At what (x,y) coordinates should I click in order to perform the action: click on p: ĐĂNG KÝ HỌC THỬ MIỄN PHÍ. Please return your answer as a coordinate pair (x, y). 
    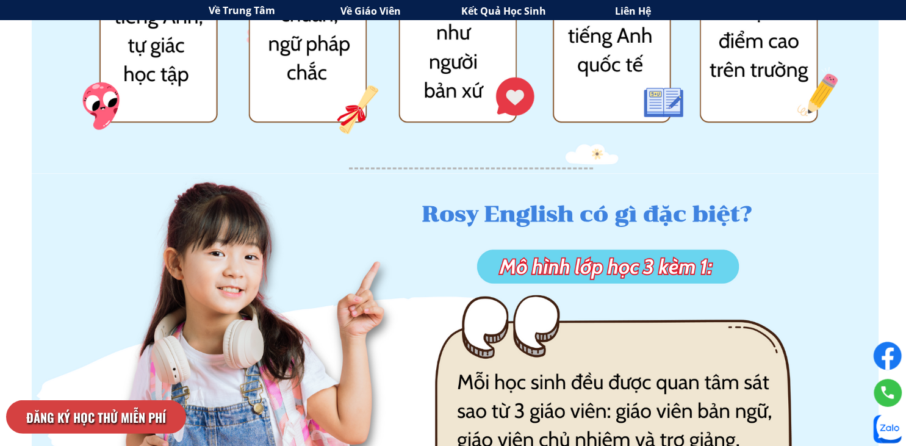
    Looking at the image, I should click on (96, 417).